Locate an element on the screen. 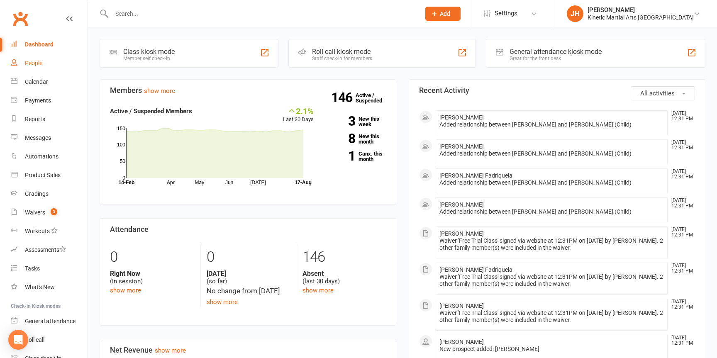 This screenshot has height=358, width=717. div: Class kiosk mode is located at coordinates (149, 51).